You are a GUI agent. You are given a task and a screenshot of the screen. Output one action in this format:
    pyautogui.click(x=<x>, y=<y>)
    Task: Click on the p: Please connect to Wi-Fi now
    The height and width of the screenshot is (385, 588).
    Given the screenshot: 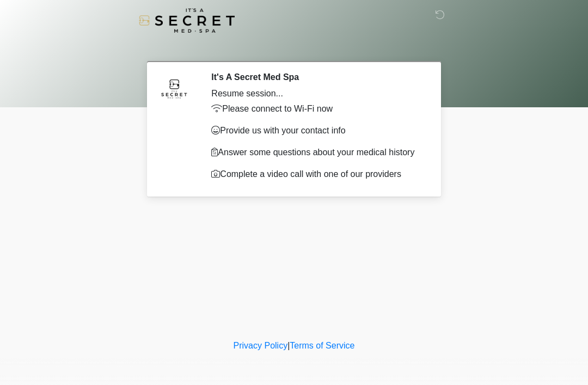 What is the action you would take?
    pyautogui.click(x=316, y=109)
    